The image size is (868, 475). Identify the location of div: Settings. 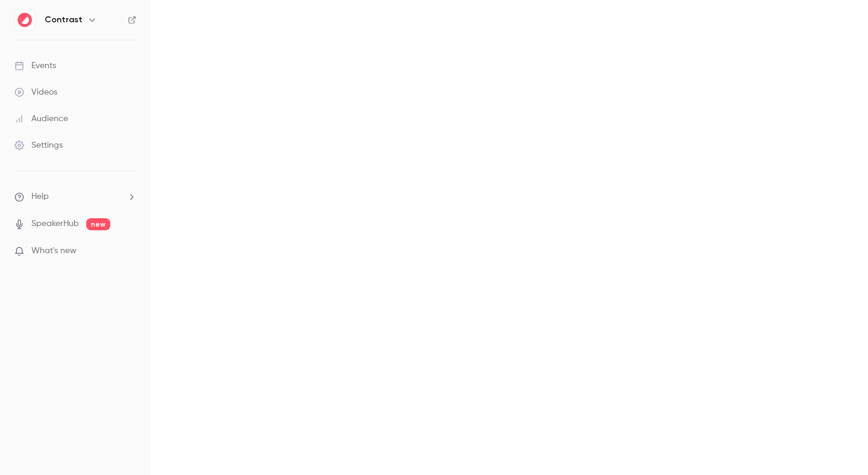
(39, 145).